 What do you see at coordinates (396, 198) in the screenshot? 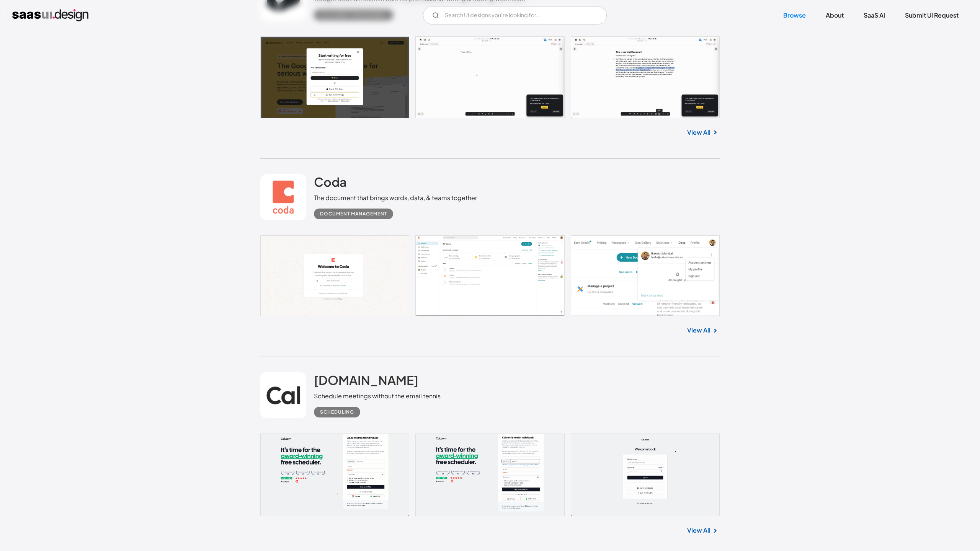
I see `div: The document that brings words, data, & teams together` at bounding box center [396, 198].